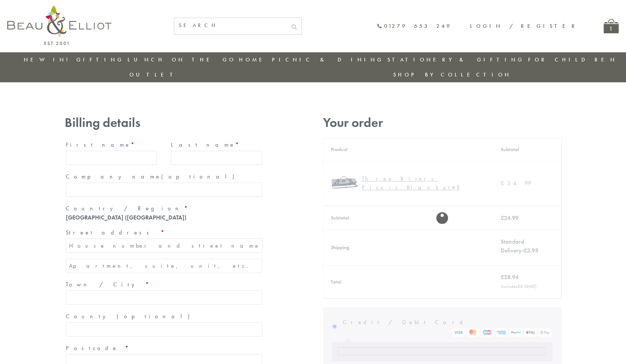  Describe the element at coordinates (164, 122) in the screenshot. I see `h3: Billing details` at that location.